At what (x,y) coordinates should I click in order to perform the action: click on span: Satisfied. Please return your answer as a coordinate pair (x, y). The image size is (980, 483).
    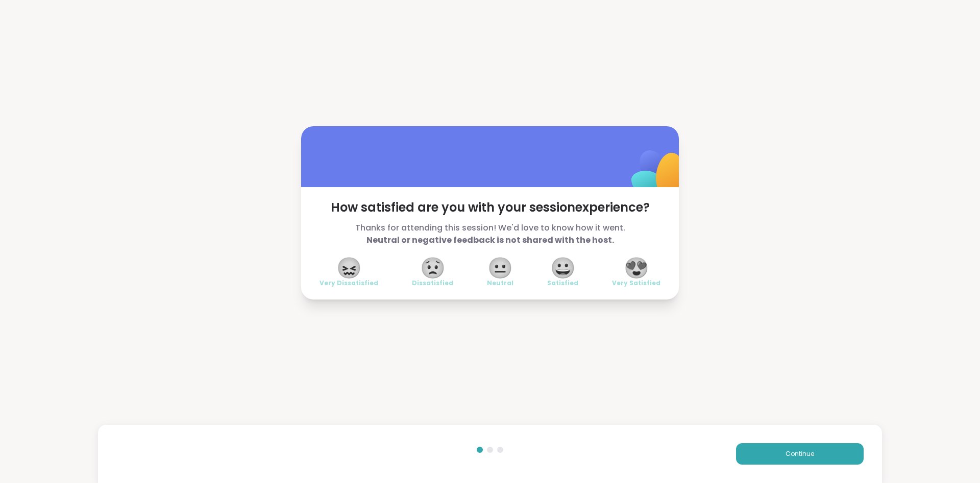
    Looking at the image, I should click on (563, 283).